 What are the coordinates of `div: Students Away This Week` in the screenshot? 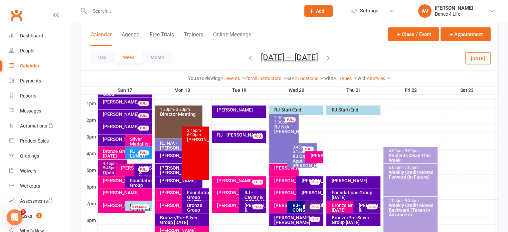 It's located at (412, 158).